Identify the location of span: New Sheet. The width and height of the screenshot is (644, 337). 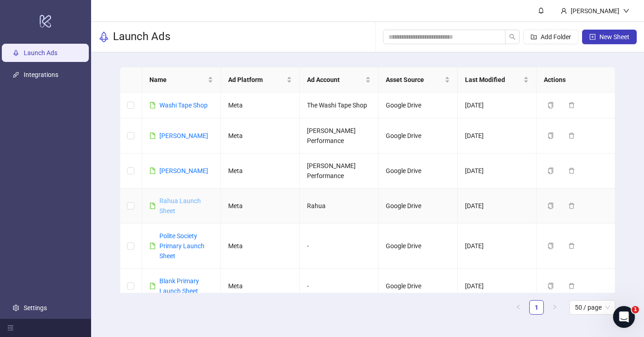
(614, 37).